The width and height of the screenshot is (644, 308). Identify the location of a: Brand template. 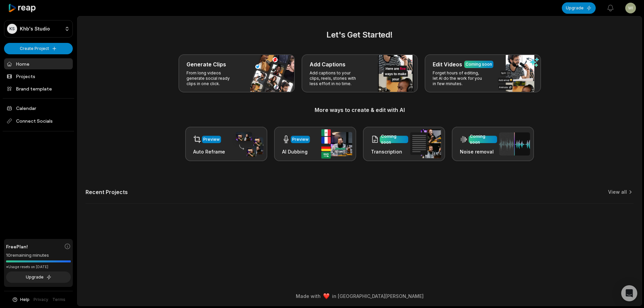
(38, 89).